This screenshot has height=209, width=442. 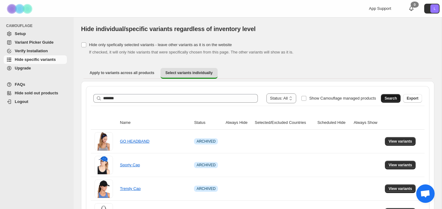 What do you see at coordinates (23, 68) in the screenshot?
I see `span: Upgrade` at bounding box center [23, 68].